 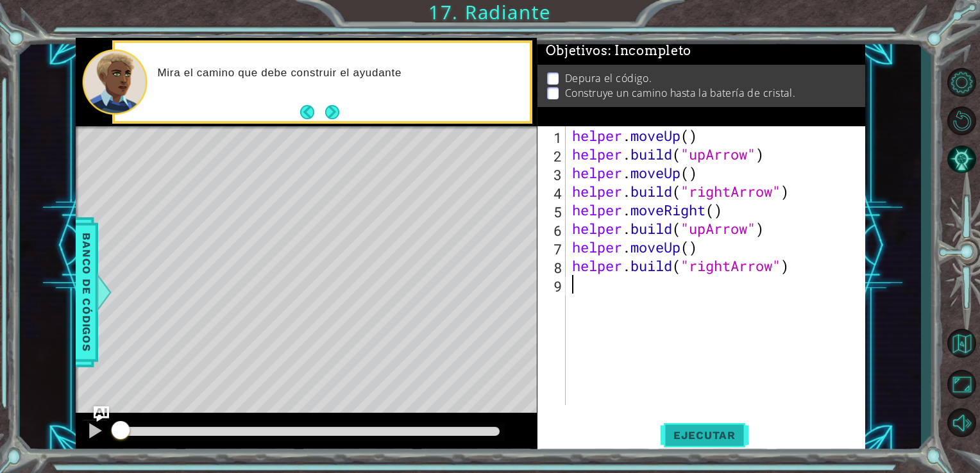 What do you see at coordinates (338, 73) in the screenshot?
I see `p: Mira el camino que debe construir el ayudante` at bounding box center [338, 73].